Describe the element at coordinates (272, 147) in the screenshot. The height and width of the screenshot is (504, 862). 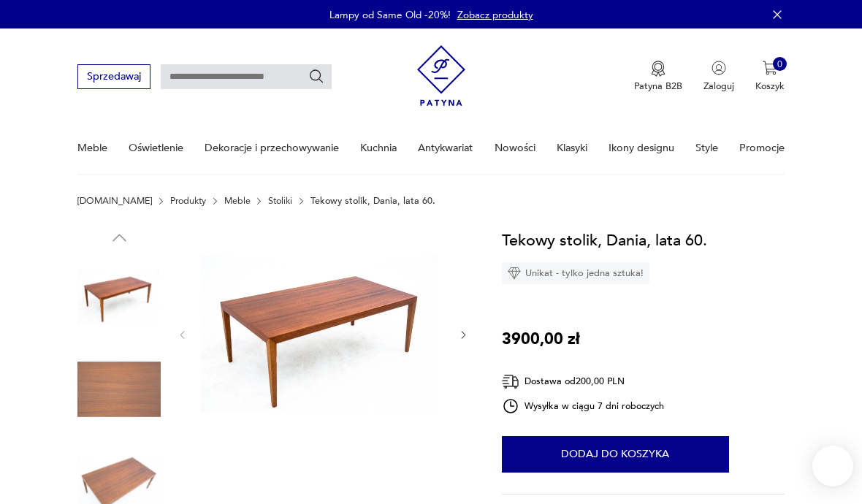
I see `a: Dekoracje i przechowywanie` at that location.